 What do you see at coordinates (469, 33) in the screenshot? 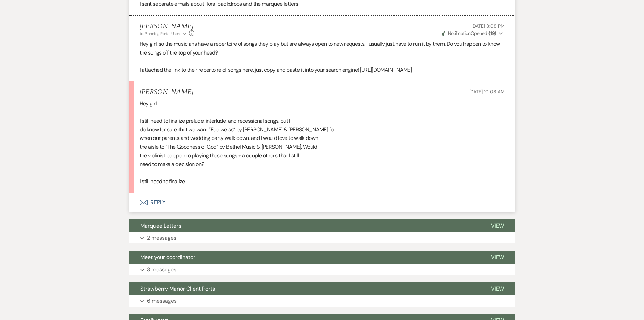
I see `span: Opened` at bounding box center [469, 33].